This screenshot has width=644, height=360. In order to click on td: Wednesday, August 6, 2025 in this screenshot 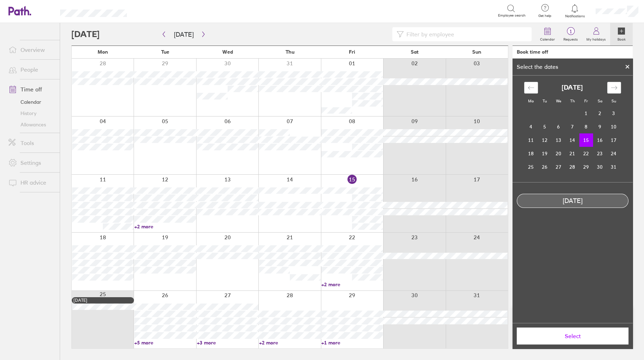, I will do `click(559, 127)`.